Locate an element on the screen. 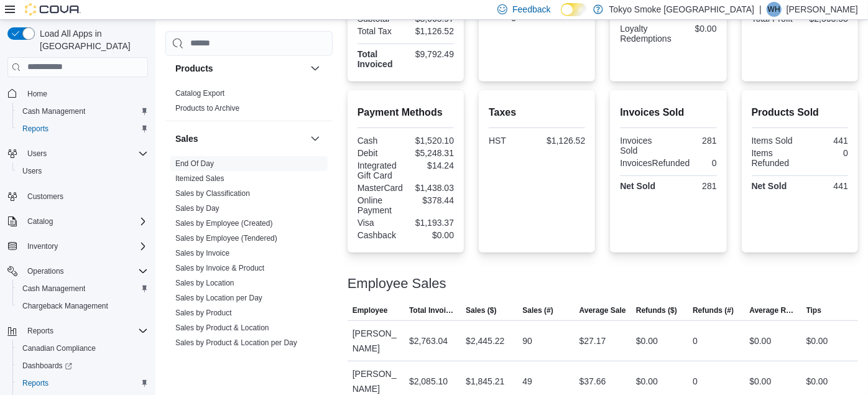  div: Online Payment is located at coordinates (380, 205).